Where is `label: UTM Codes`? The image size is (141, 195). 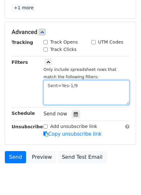
label: UTM Codes is located at coordinates (110, 42).